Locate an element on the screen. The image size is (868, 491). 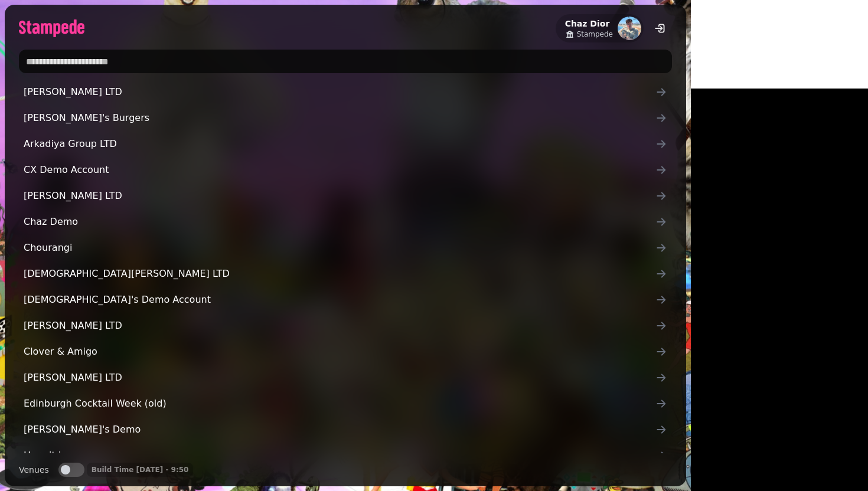
h2: Chaz Dior is located at coordinates (589, 23).